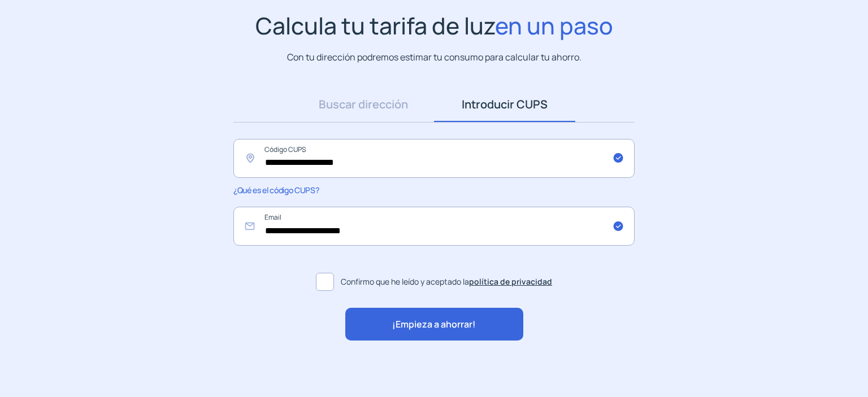 The image size is (868, 397). What do you see at coordinates (363, 105) in the screenshot?
I see `a: Buscar dirección` at bounding box center [363, 105].